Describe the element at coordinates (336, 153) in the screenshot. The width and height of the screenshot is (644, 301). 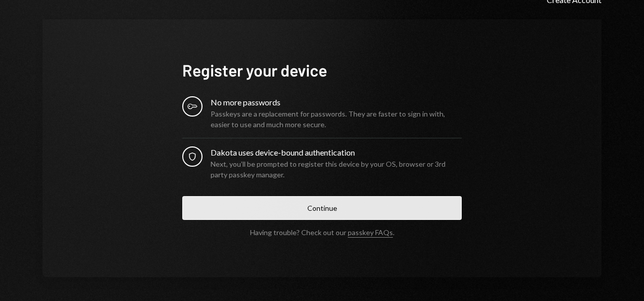
I see `div: Dakota uses device-bound authentication` at that location.